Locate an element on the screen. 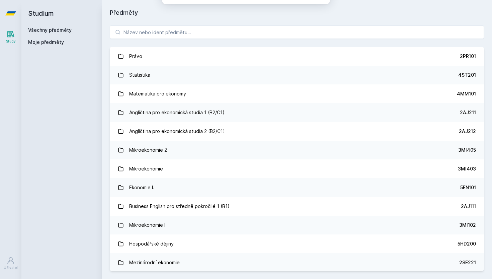 Image resolution: width=492 pixels, height=279 pixels. div: 2SE221 is located at coordinates (468, 263).